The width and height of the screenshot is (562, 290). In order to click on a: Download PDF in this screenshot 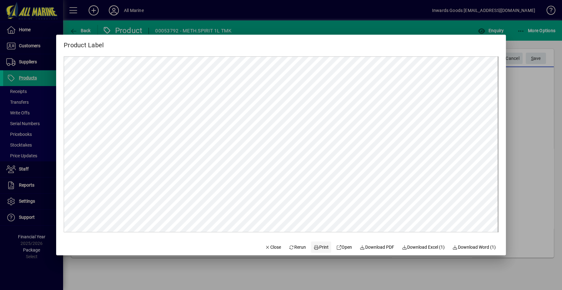, I will do `click(377, 247)`.